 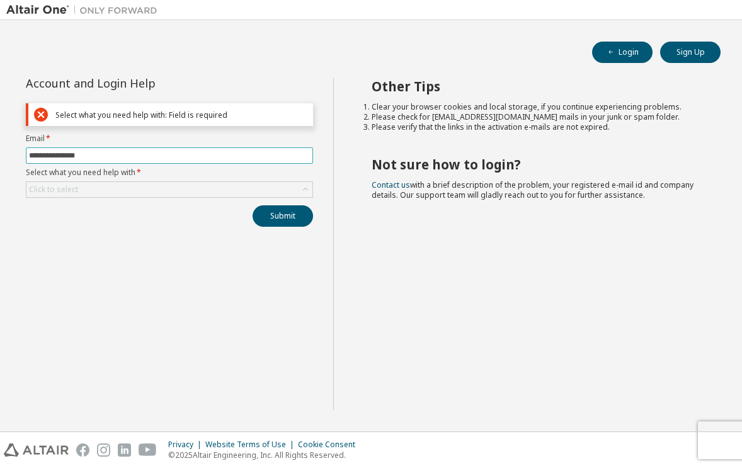 What do you see at coordinates (535, 86) in the screenshot?
I see `h2: Other Tips` at bounding box center [535, 86].